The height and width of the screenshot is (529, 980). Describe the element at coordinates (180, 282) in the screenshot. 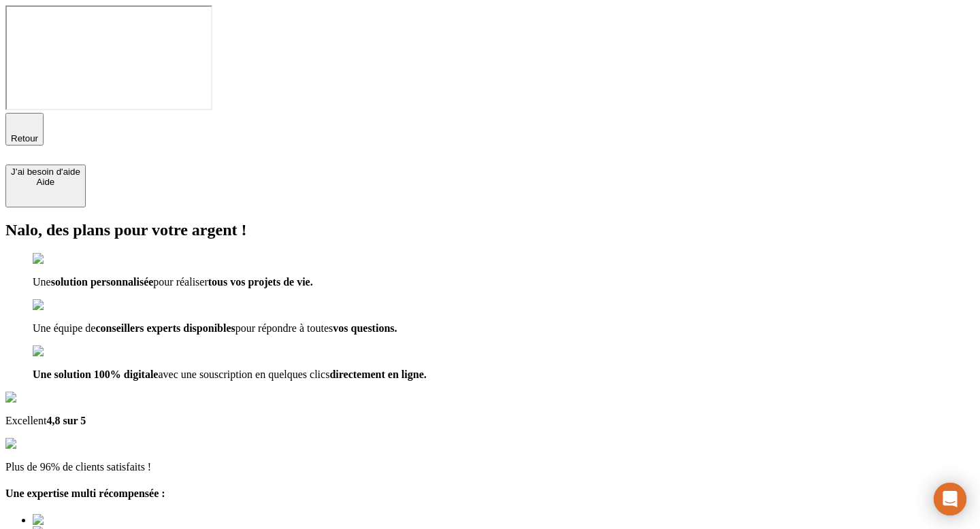

I see `span: pour réaliser` at that location.